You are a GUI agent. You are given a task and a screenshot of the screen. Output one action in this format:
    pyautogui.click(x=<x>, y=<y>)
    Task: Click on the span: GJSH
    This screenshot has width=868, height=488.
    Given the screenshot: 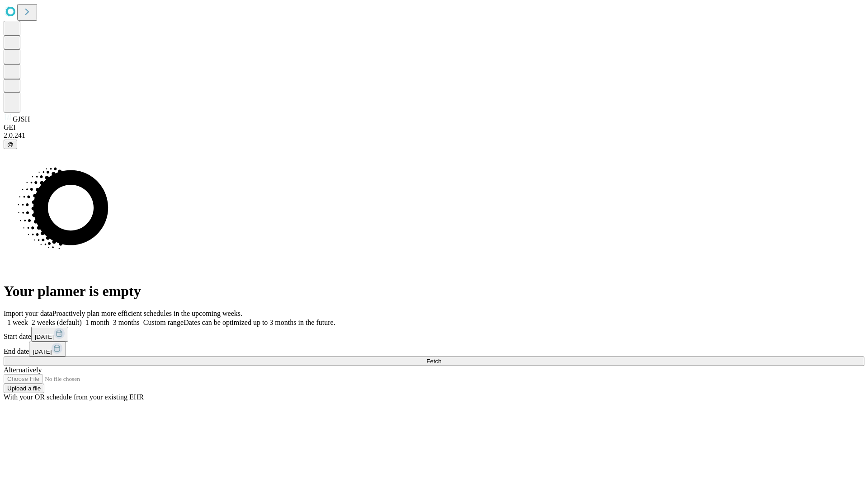 What is the action you would take?
    pyautogui.click(x=21, y=119)
    